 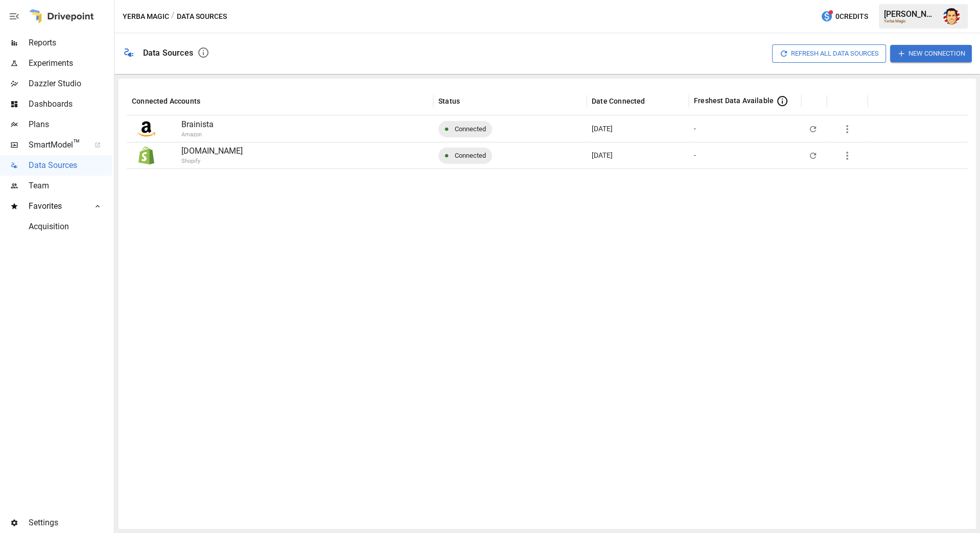 I want to click on span: Settings, so click(x=70, y=523).